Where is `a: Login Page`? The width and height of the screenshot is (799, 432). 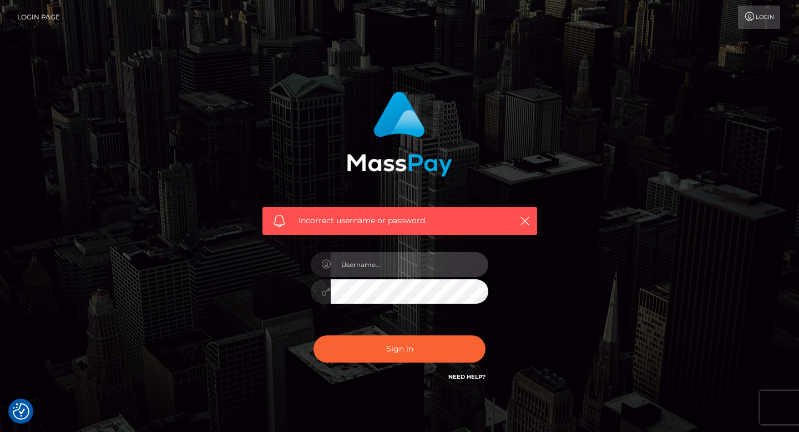 a: Login Page is located at coordinates (38, 17).